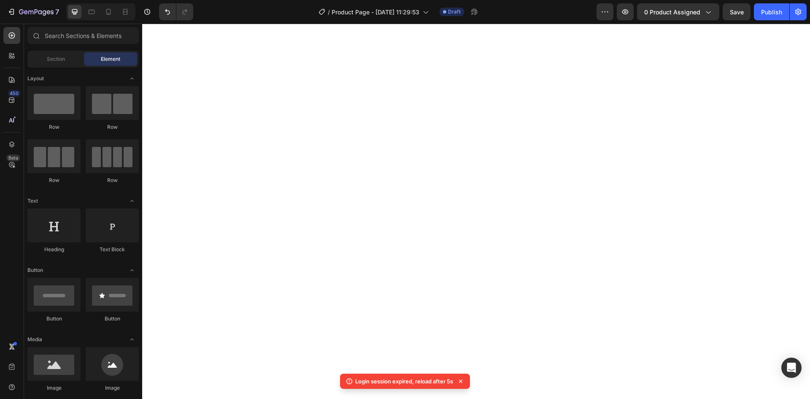  What do you see at coordinates (678, 12) in the screenshot?
I see `button: 0 product assigned` at bounding box center [678, 12].